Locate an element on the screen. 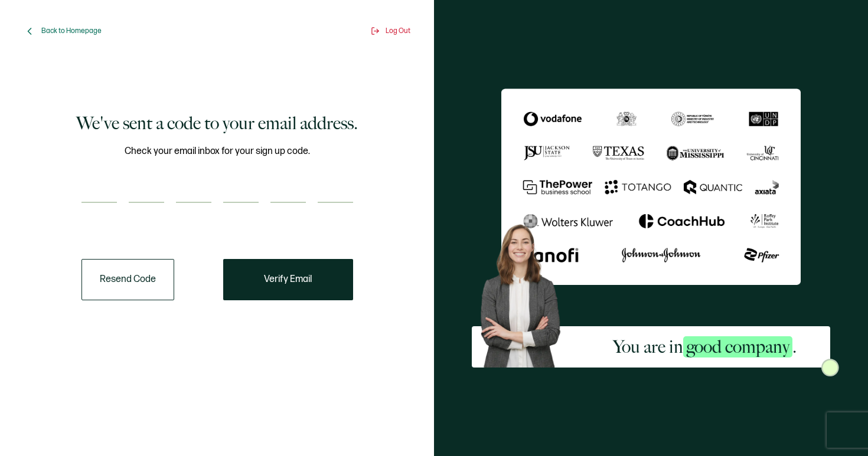 Image resolution: width=868 pixels, height=456 pixels. span: Log Out is located at coordinates (398, 30).